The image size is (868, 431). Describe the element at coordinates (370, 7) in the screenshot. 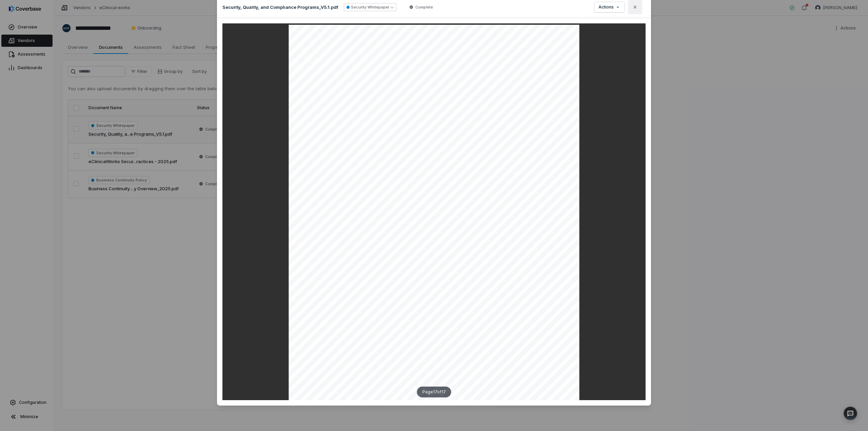

I see `button: Security Whitepaper` at that location.